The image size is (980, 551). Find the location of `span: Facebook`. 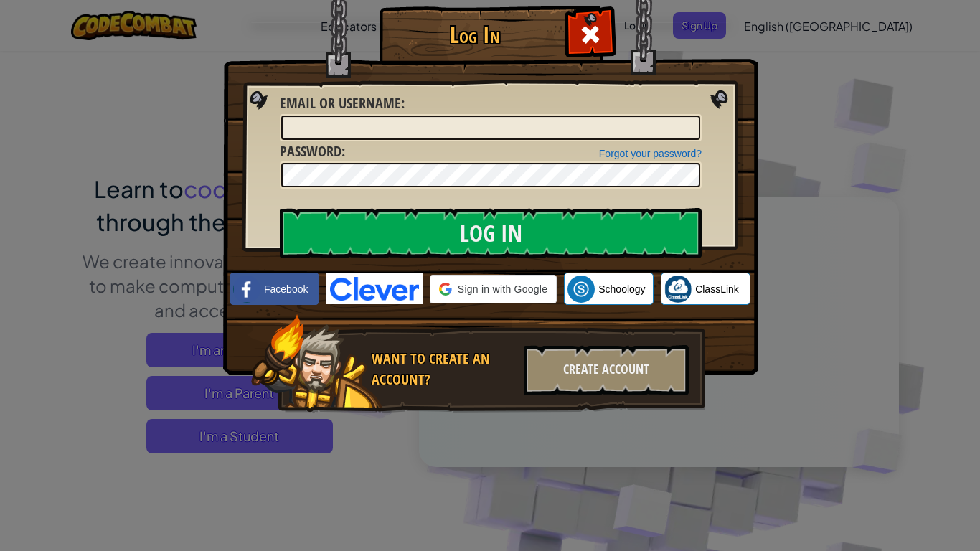

span: Facebook is located at coordinates (285, 289).